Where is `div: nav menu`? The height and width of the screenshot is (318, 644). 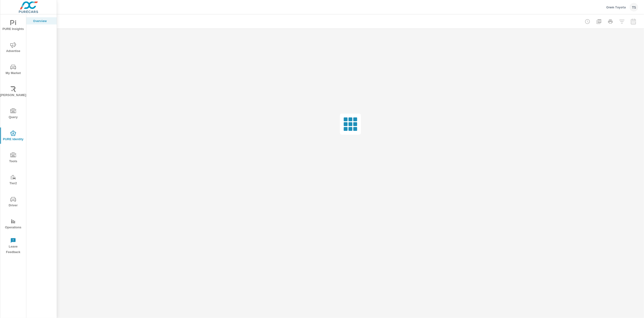
div: nav menu is located at coordinates (13, 136).